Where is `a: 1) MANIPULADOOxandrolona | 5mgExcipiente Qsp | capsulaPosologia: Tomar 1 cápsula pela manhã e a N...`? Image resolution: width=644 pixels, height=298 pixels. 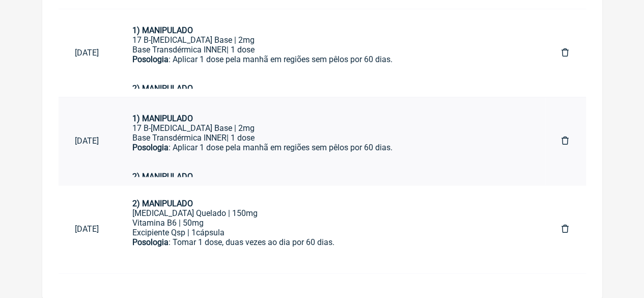
a: 1) MANIPULADOOxandrolona | 5mgExcipiente Qsp | capsulaPosologia: Tomar 1 cápsula pela manhã e a N... is located at coordinates (330, 229).